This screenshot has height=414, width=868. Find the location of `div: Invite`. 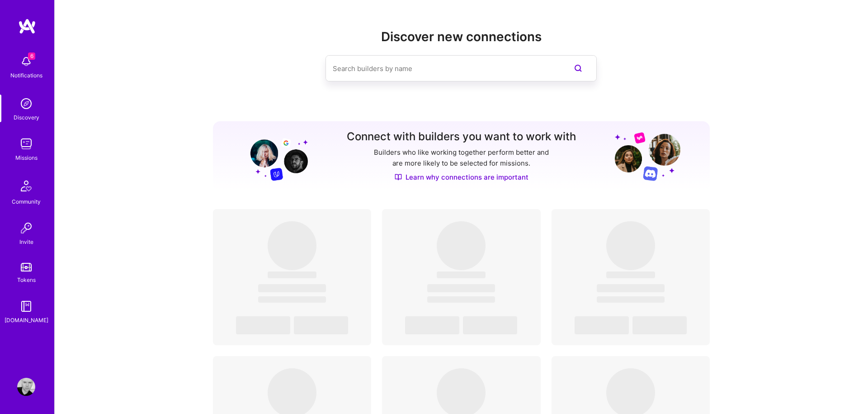

div: Invite is located at coordinates (26, 242).